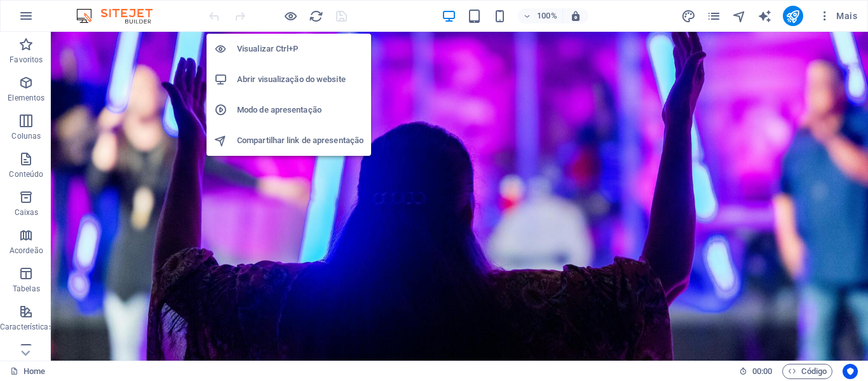 Image resolution: width=868 pixels, height=381 pixels. I want to click on button: publish, so click(794, 16).